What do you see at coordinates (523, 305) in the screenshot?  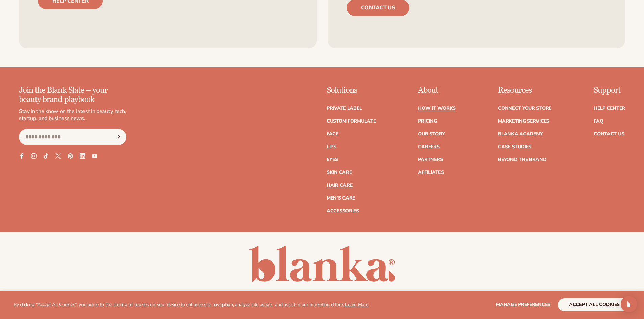 I see `span: Manage preferences` at bounding box center [523, 305].